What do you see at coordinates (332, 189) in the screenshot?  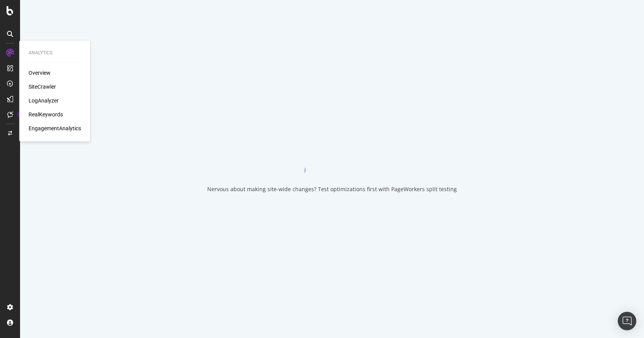 I see `div: Nervous about making site-wide changes? Test optimizations first with PageWorkers split testing` at bounding box center [332, 189].